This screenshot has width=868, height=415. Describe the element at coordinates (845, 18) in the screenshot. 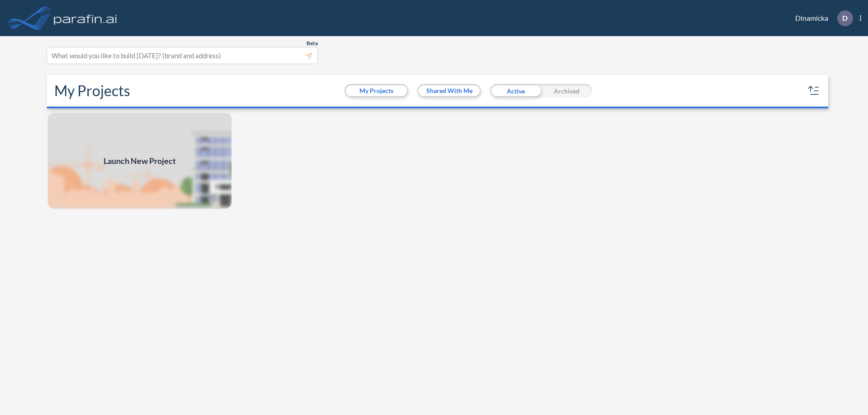

I see `p: D` at that location.